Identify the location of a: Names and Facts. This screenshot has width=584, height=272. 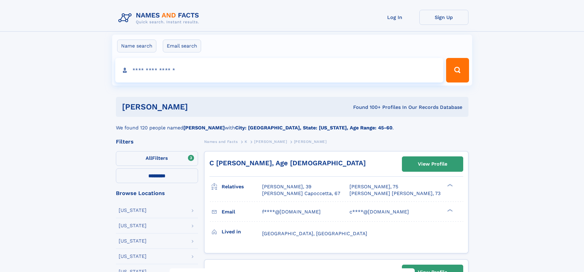
(221, 141).